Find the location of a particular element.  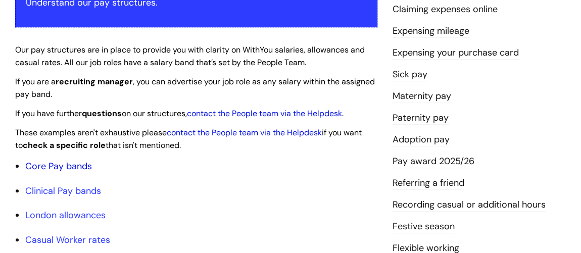

a: Pay award 2025/26 is located at coordinates (433, 162).